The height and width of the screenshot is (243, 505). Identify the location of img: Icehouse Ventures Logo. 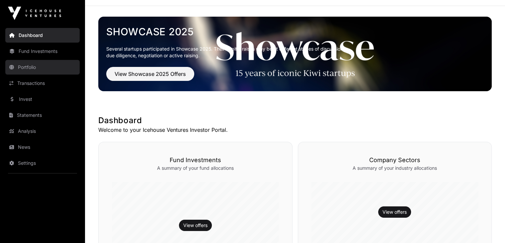
(35, 13).